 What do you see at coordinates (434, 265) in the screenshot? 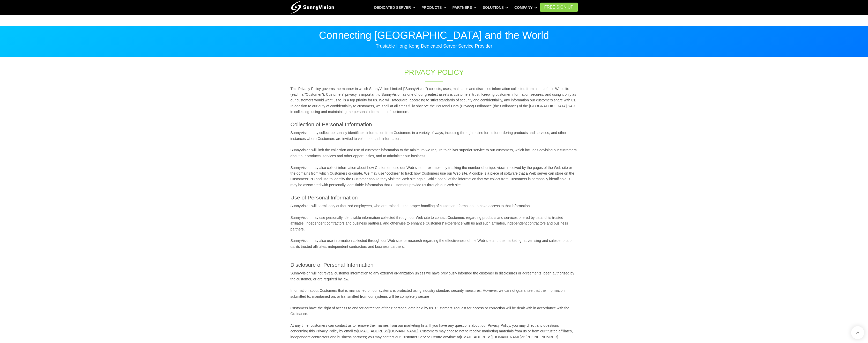
I see `h4: Disclosure of Personal Information` at bounding box center [434, 265].